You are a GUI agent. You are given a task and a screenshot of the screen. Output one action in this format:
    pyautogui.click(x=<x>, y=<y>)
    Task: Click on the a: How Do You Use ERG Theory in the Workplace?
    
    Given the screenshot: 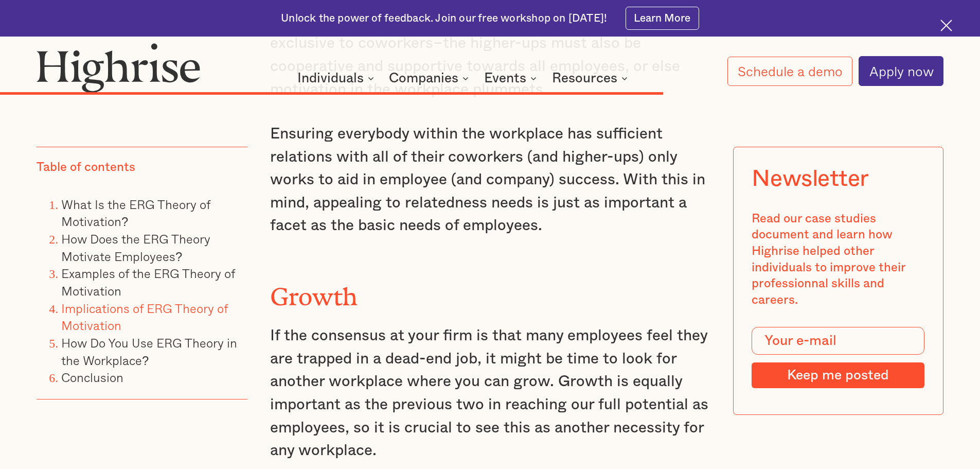 What is the action you would take?
    pyautogui.click(x=149, y=351)
    